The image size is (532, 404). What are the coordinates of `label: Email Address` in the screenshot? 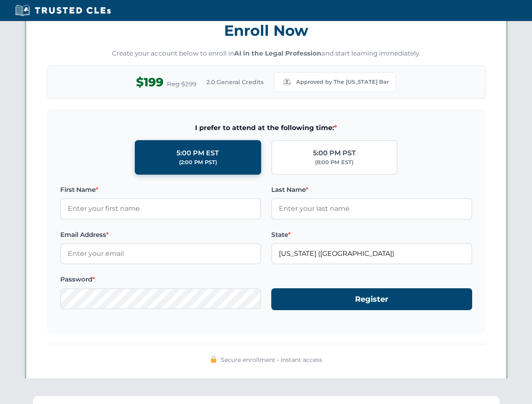 It's located at (160, 235).